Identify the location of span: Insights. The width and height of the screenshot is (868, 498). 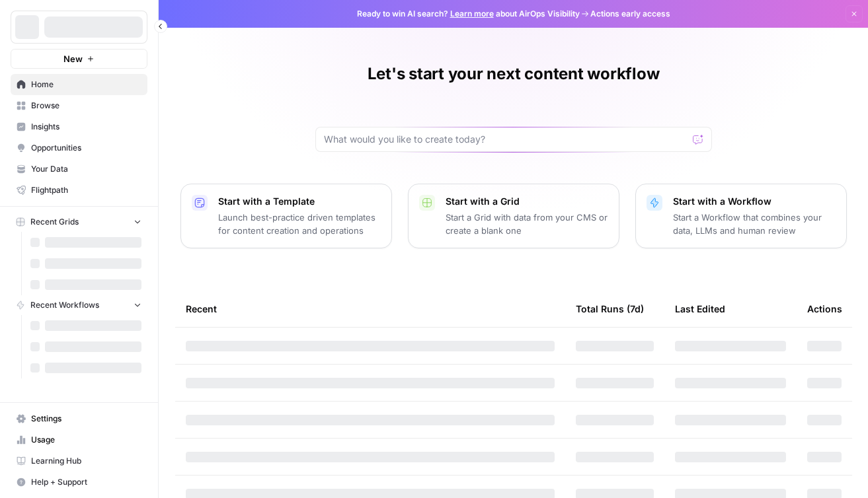
(86, 127).